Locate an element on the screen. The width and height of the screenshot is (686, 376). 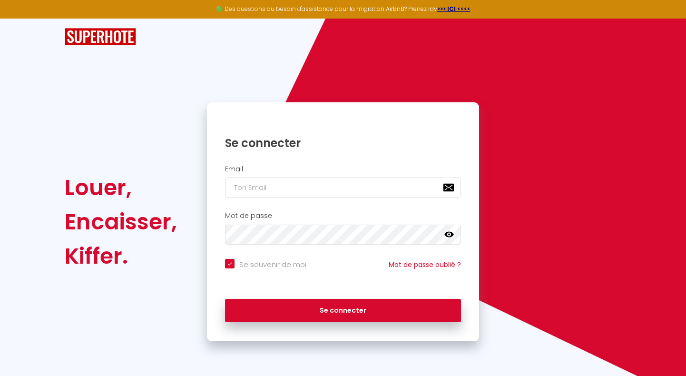
button: Se connecter is located at coordinates (343, 311).